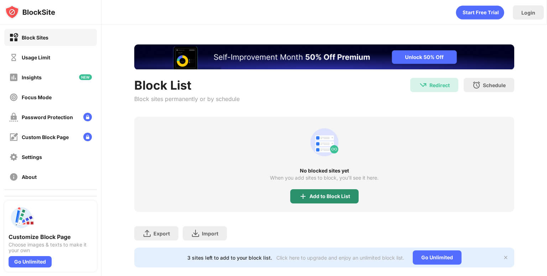  Describe the element at coordinates (29, 177) in the screenshot. I see `div: About` at that location.